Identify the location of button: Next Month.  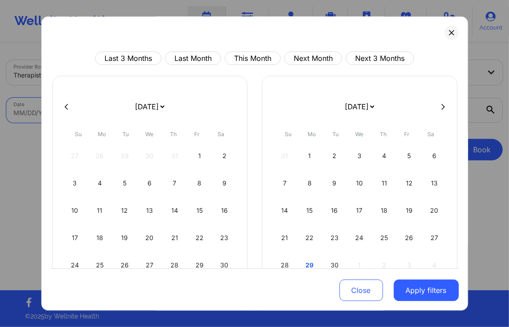
(313, 59).